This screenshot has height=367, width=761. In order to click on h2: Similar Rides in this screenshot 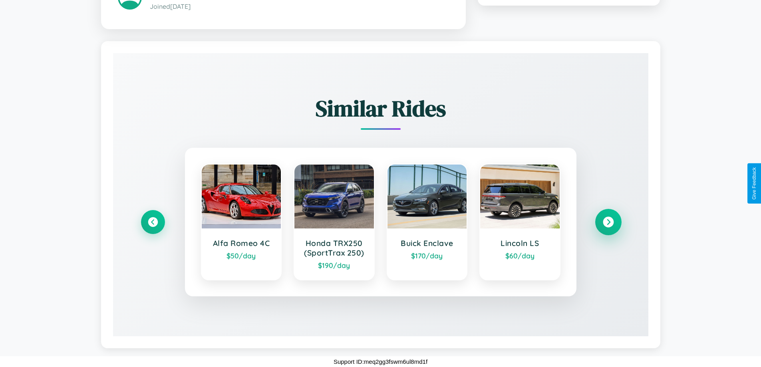, I will do `click(380, 108)`.